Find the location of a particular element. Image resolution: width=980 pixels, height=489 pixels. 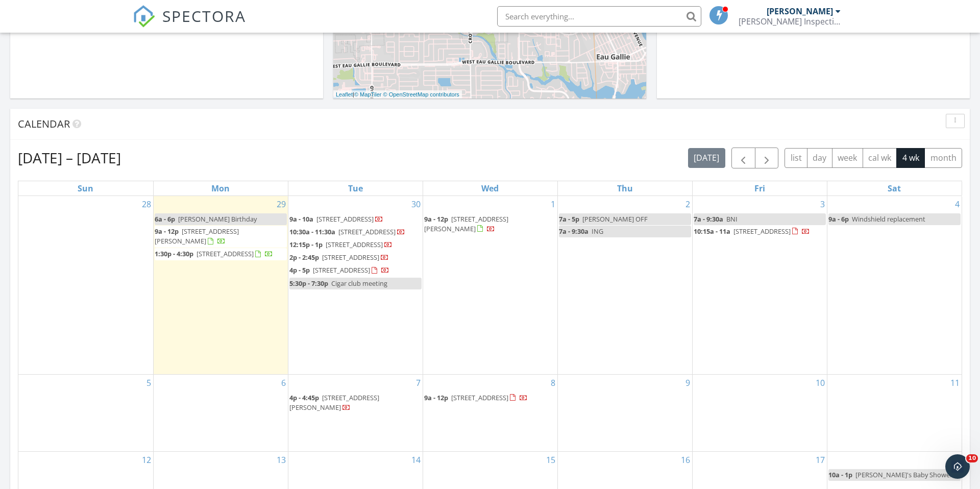

span: 10:30a - 11:30a is located at coordinates (312, 232).